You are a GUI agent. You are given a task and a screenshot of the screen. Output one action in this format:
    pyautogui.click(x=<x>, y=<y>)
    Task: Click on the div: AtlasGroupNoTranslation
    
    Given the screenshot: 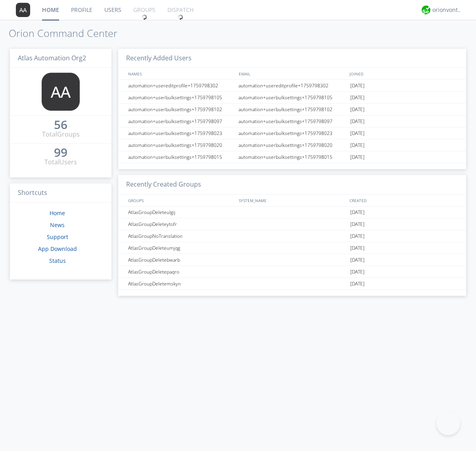 What is the action you would take?
    pyautogui.click(x=181, y=236)
    